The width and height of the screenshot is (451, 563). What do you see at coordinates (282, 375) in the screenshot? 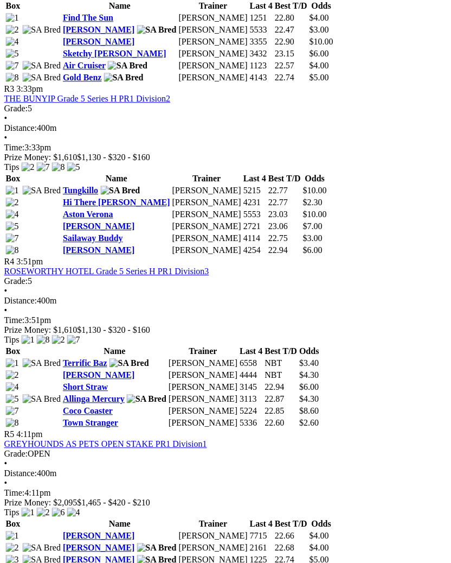
I see `td: NBT` at bounding box center [282, 375].